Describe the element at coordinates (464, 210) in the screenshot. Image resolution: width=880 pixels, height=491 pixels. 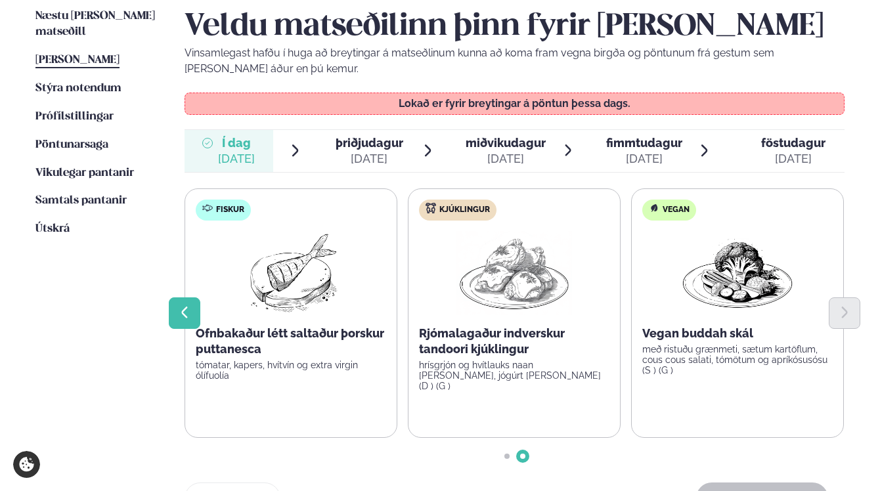
I see `span: Kjúklingur` at that location.